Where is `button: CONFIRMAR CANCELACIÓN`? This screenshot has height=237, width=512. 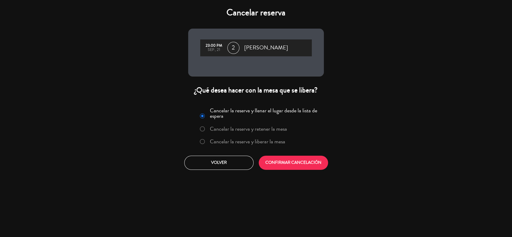
button: CONFIRMAR CANCELACIÓN is located at coordinates (293, 163).